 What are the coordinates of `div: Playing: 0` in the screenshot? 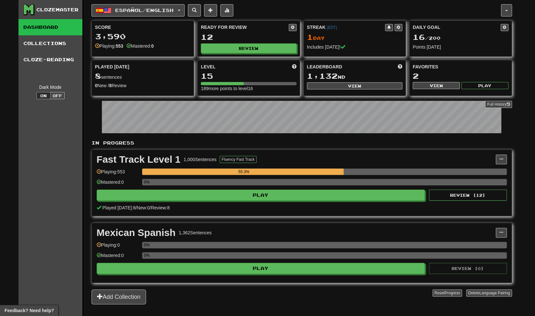 It's located at (118, 247).